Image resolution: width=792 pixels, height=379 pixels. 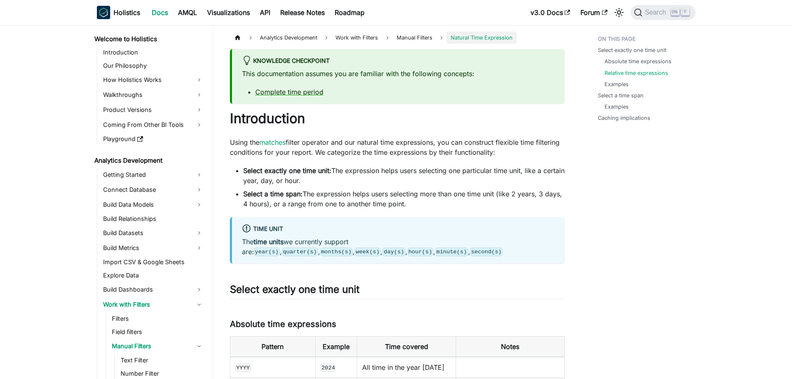 I want to click on code: week(s), so click(x=368, y=252).